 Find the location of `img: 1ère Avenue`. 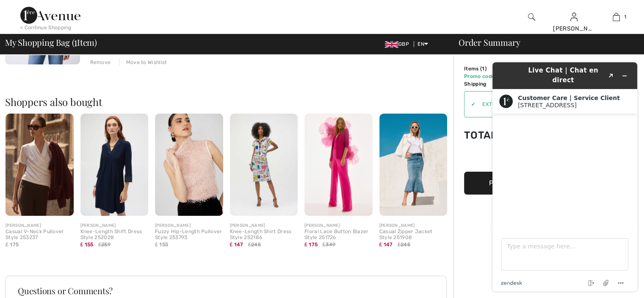

img: 1ère Avenue is located at coordinates (50, 15).